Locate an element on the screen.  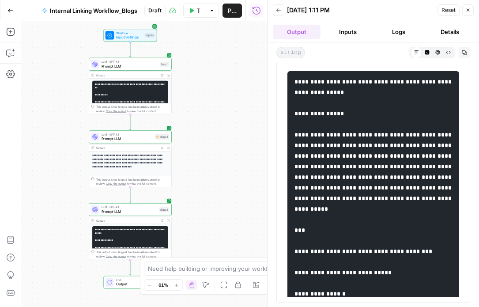
span: Reset is located at coordinates (449, 10).